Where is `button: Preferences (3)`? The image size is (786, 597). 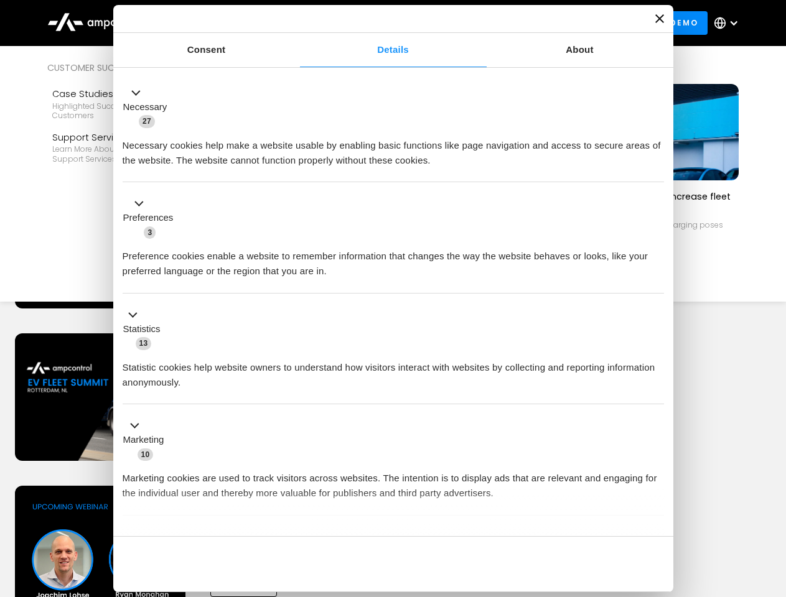 button: Preferences (3) is located at coordinates (152, 218).